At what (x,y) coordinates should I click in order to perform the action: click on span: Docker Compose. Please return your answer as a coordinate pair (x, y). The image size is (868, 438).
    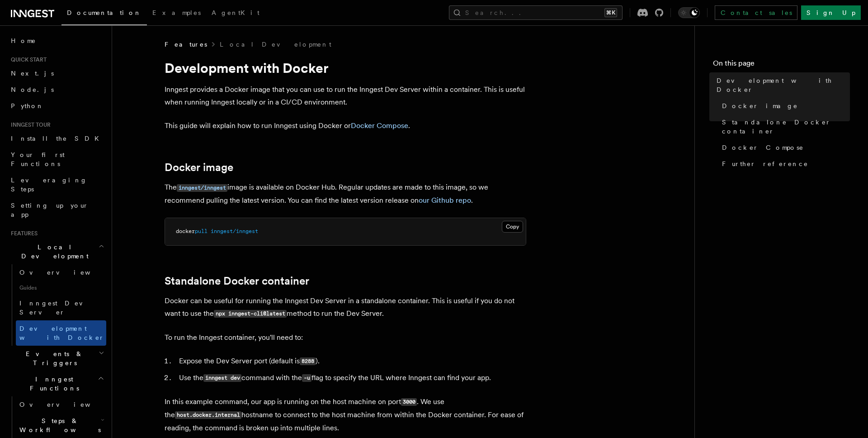
    Looking at the image, I should click on (762, 147).